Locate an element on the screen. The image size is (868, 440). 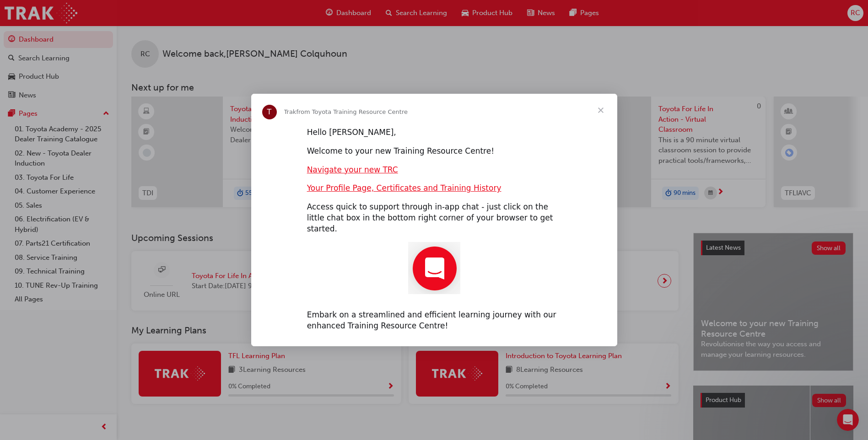
div: Embark on a streamlined and efficient learning journey with our enhanced Training Resource Centre! is located at coordinates (434, 320).